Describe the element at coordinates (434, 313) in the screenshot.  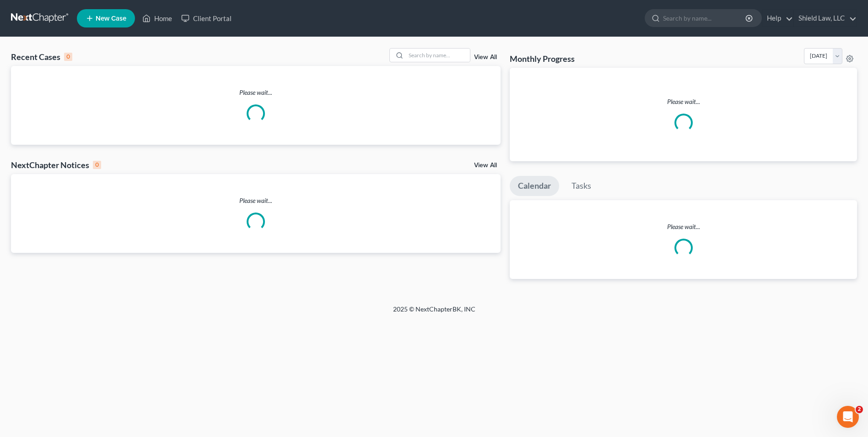
I see `div: 2025 © NextChapterBK, INC` at that location.